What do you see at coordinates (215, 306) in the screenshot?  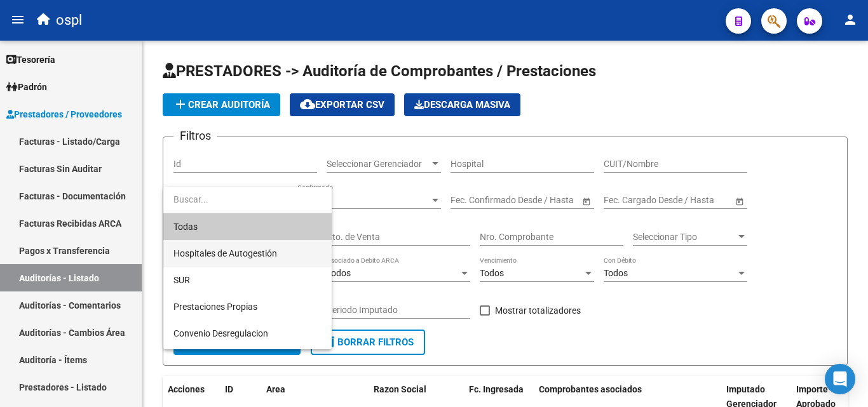 I see `span: Prestaciones Propias` at bounding box center [215, 306].